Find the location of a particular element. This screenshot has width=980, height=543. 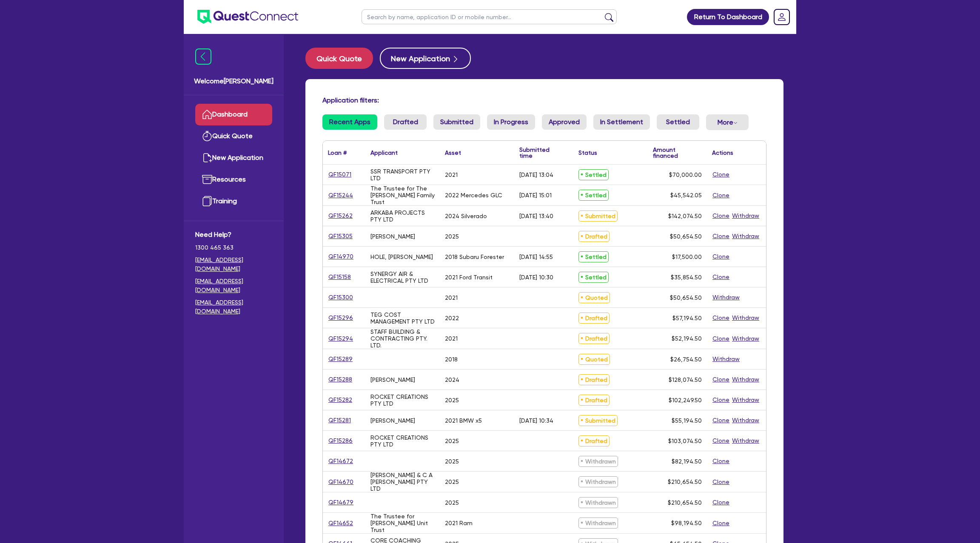

a: QF15071 is located at coordinates (340, 174).